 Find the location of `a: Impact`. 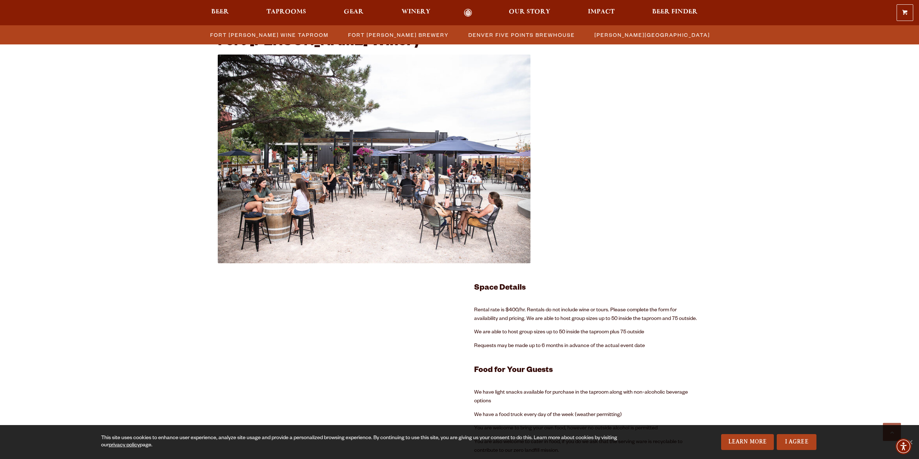

a: Impact is located at coordinates (601, 13).